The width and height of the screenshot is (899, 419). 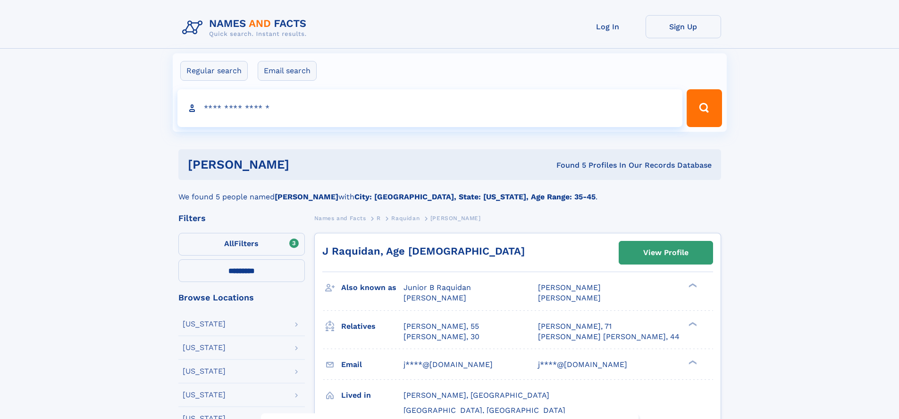 What do you see at coordinates (373, 326) in the screenshot?
I see `h3: Relatives` at bounding box center [373, 326].